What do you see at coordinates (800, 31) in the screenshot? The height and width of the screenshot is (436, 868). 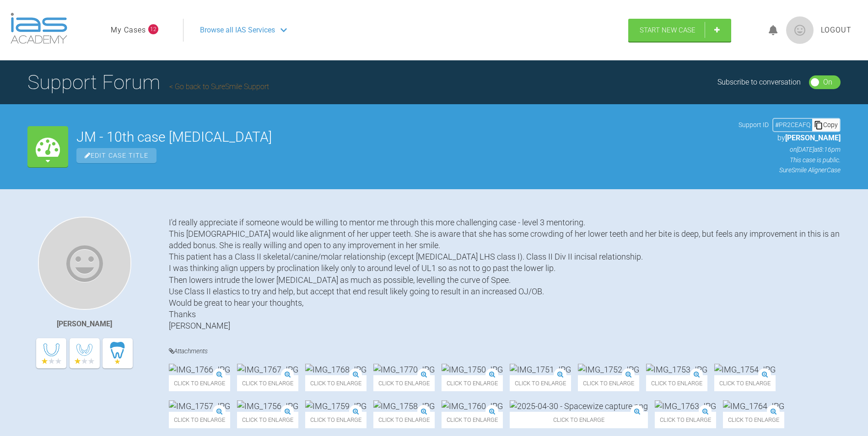 I see `img: profile.png` at bounding box center [800, 31].